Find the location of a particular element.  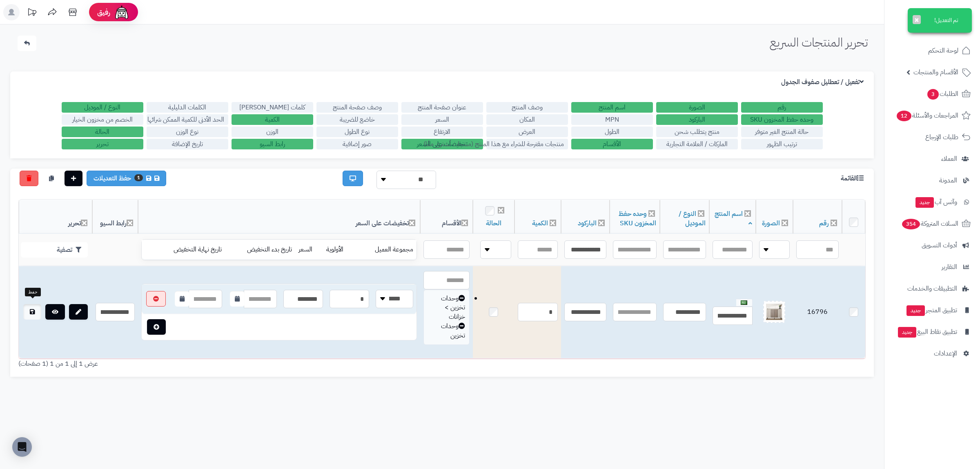

a: تطبيق نقاط البيعجديد is located at coordinates (932, 332).